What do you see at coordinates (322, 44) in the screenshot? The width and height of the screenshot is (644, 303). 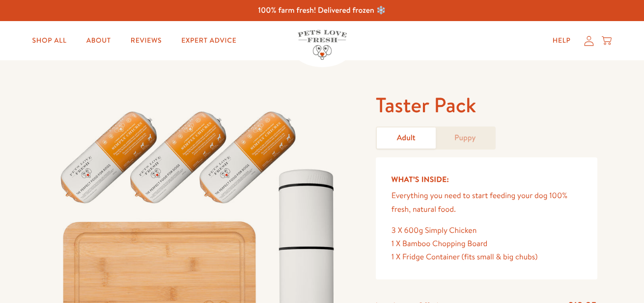 I see `img: Pets Love Fresh` at bounding box center [322, 44].